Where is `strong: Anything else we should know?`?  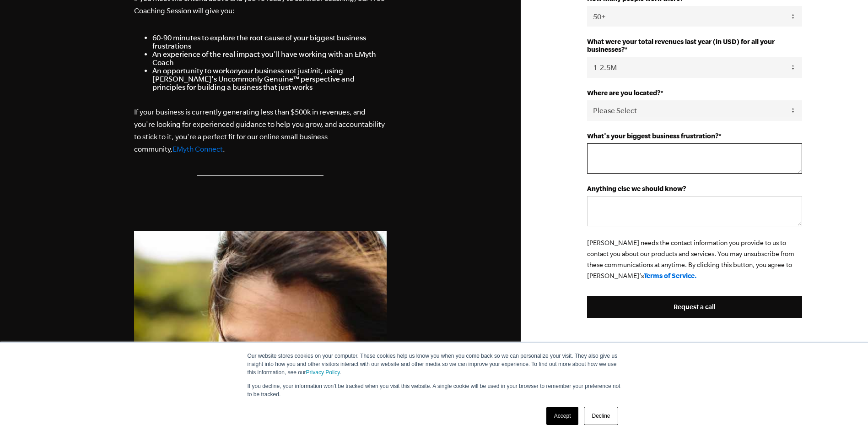
strong: Anything else we should know? is located at coordinates (637, 188).